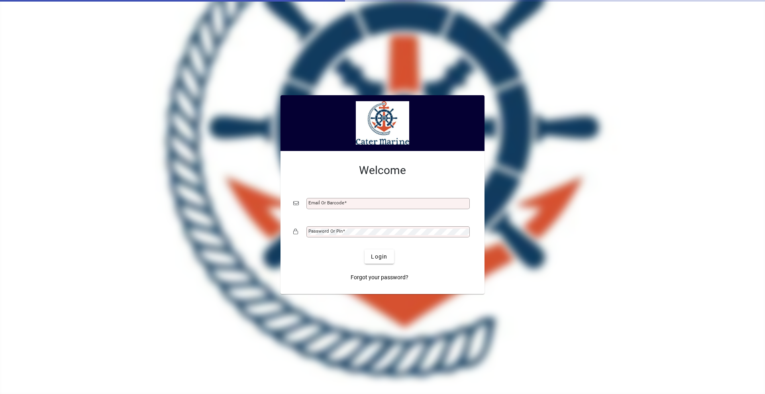 The width and height of the screenshot is (765, 394). I want to click on span: Forgot your password?, so click(379, 277).